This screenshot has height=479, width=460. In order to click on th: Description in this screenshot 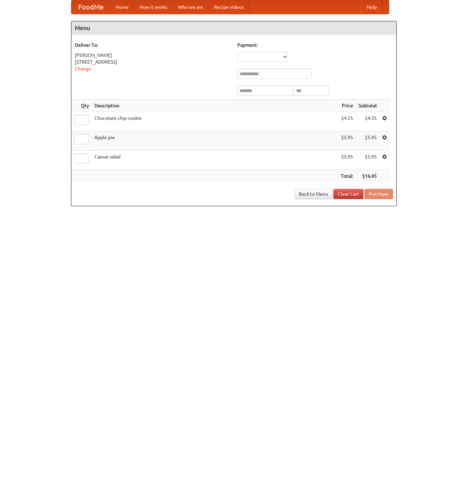, I will do `click(215, 106)`.